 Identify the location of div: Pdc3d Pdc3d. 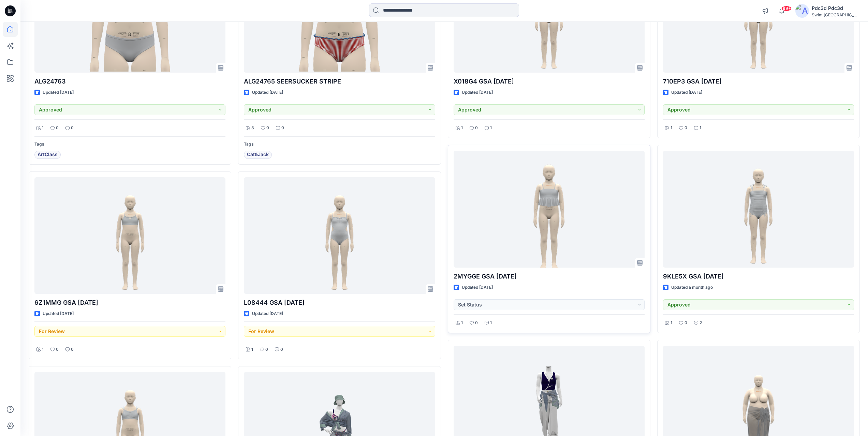
(836, 8).